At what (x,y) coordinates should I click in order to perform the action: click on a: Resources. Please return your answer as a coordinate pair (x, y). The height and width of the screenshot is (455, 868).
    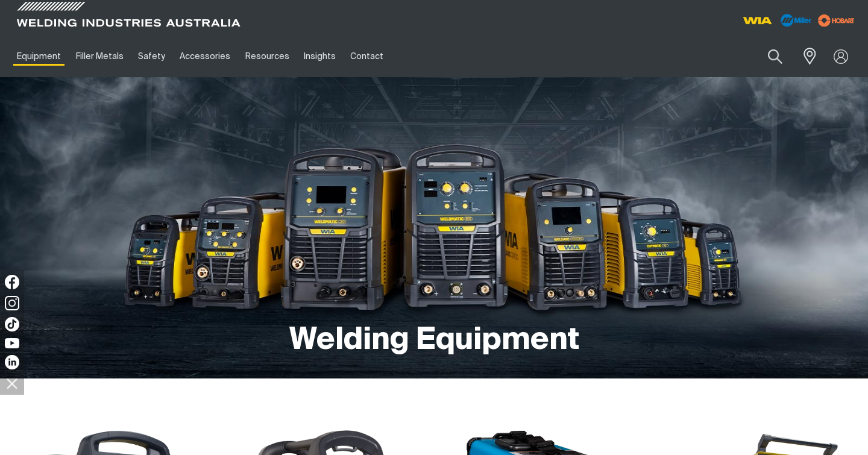
    Looking at the image, I should click on (267, 56).